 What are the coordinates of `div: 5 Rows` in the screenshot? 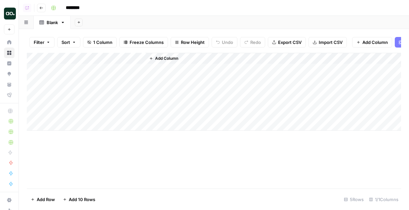 It's located at (354, 200).